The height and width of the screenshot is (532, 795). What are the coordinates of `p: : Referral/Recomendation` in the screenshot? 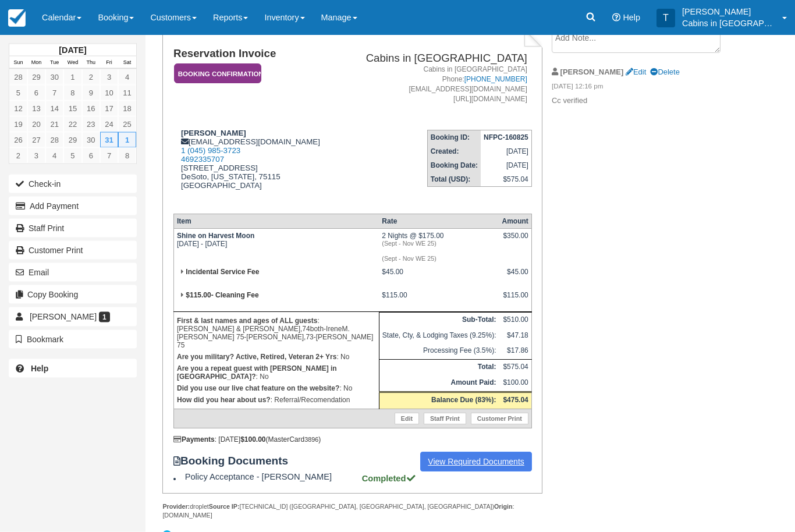 It's located at (276, 401).